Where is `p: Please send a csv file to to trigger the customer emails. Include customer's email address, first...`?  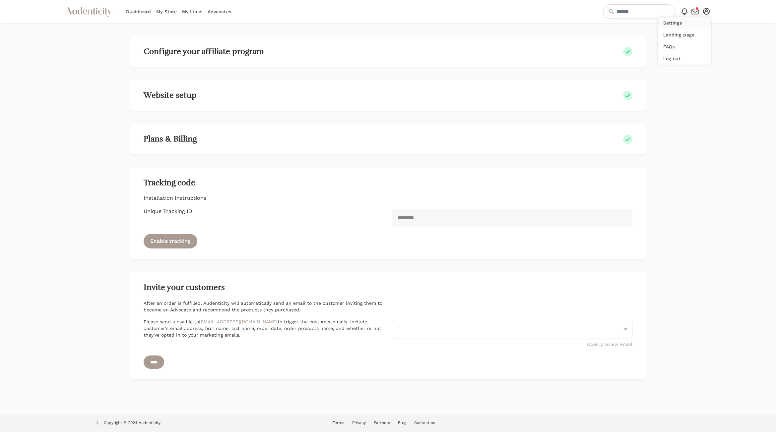
p: Please send a csv file to to trigger the customer emails. Include customer's email address, first... is located at coordinates (264, 329).